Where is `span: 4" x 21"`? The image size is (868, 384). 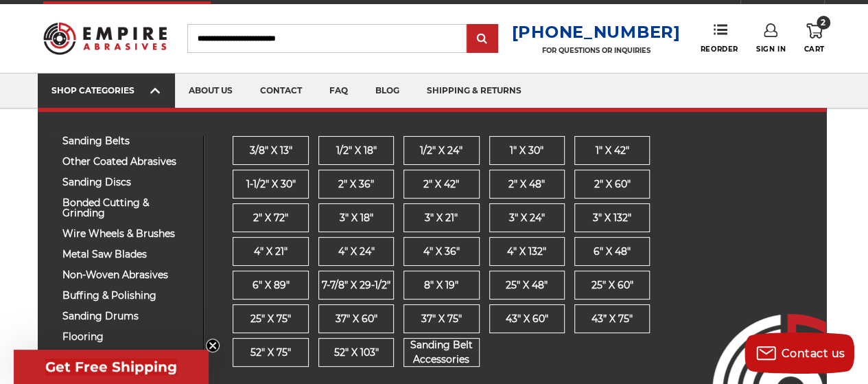 span: 4" x 21" is located at coordinates (270, 251).